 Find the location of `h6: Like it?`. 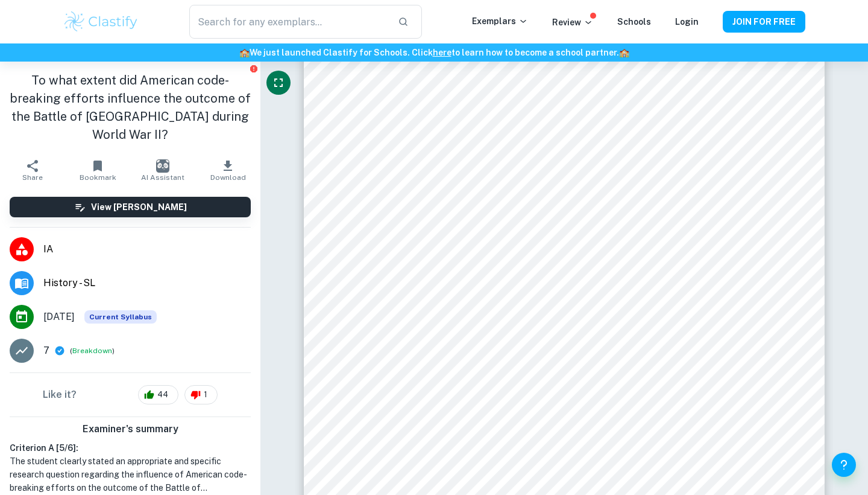

h6: Like it? is located at coordinates (60, 395).